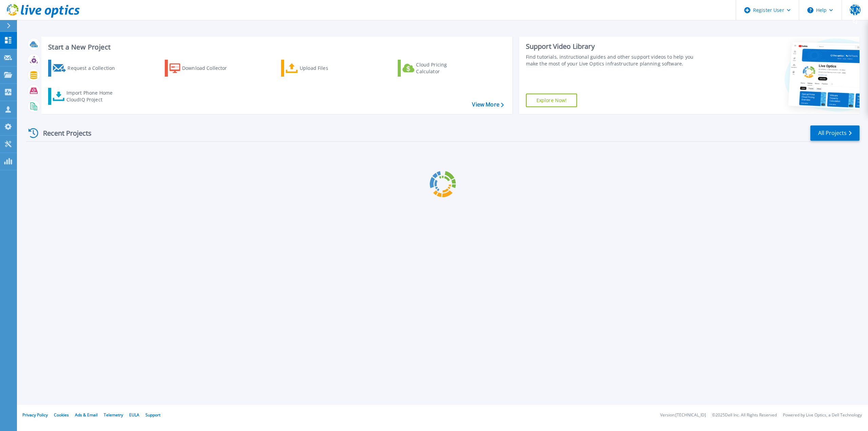 The image size is (868, 431). Describe the element at coordinates (134, 415) in the screenshot. I see `a: EULA` at that location.